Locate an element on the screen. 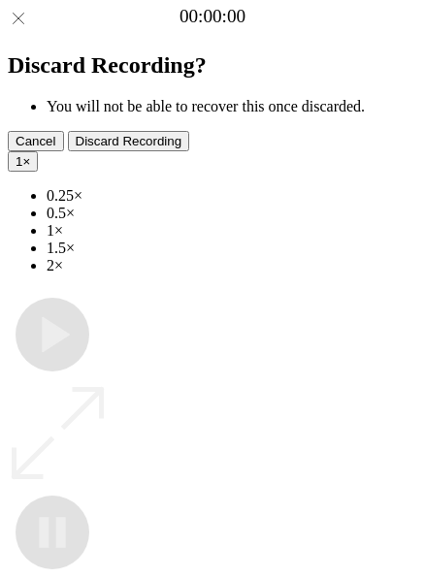  li: 0.5× is located at coordinates (232, 214).